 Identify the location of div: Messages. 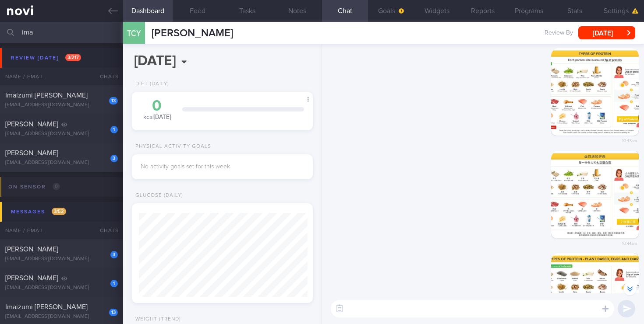
(39, 212).